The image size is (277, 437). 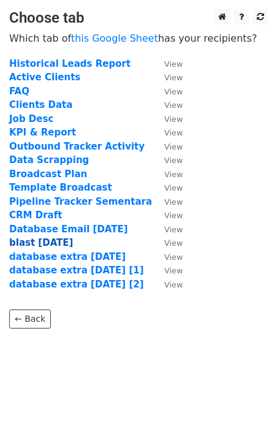 What do you see at coordinates (70, 64) in the screenshot?
I see `strong: Historical Leads Report` at bounding box center [70, 64].